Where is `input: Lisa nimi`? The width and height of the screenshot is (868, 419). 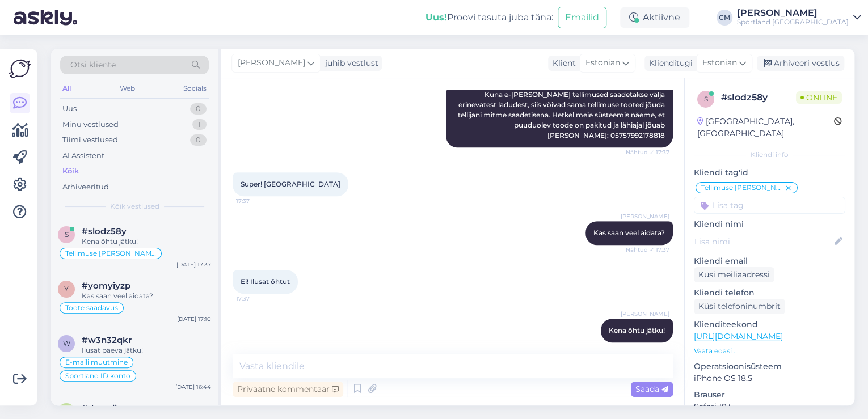
input: Lisa nimi is located at coordinates (763, 242).